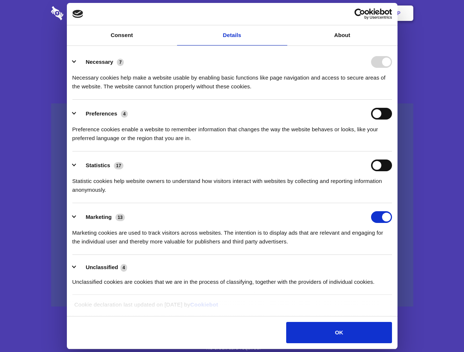 The height and width of the screenshot is (352, 464). What do you see at coordinates (204, 305) in the screenshot?
I see `a: Cookiebot` at bounding box center [204, 305].